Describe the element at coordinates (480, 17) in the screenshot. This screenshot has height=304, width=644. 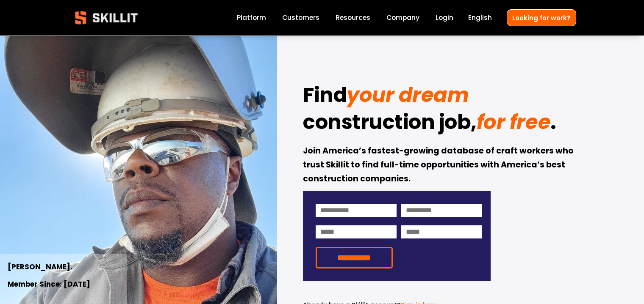
I see `span: English` at that location.